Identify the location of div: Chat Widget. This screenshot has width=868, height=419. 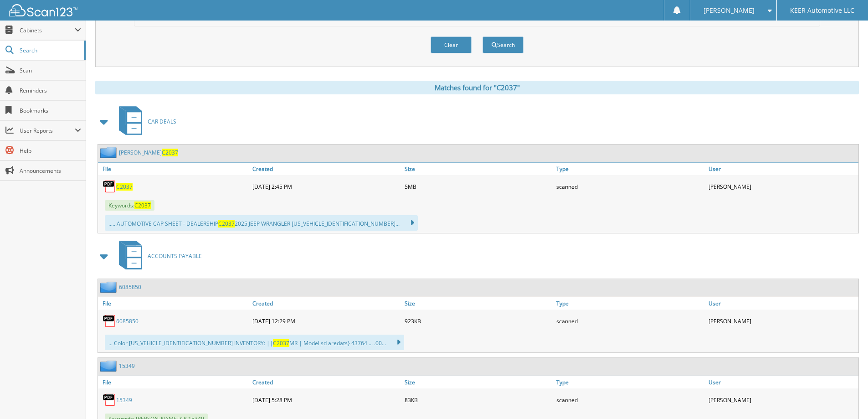
(845, 397).